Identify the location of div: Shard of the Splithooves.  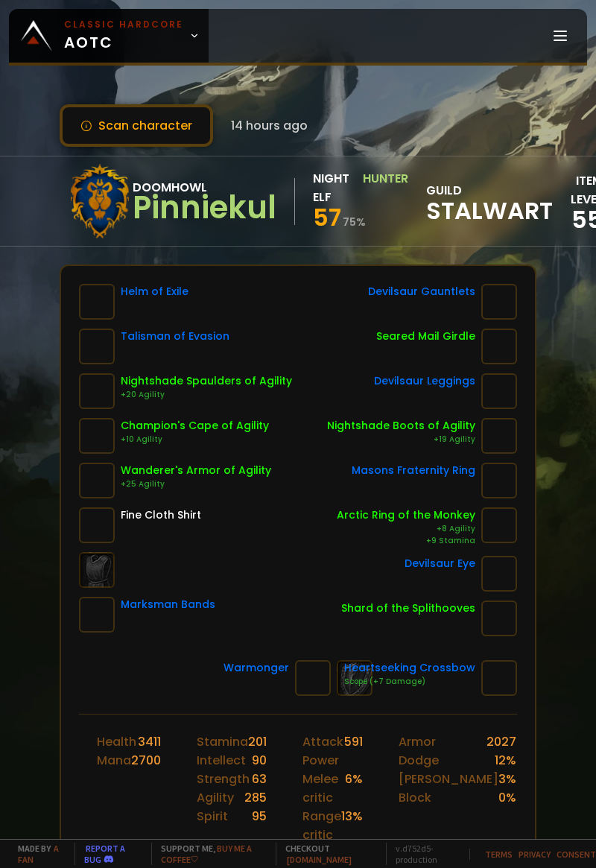
(408, 608).